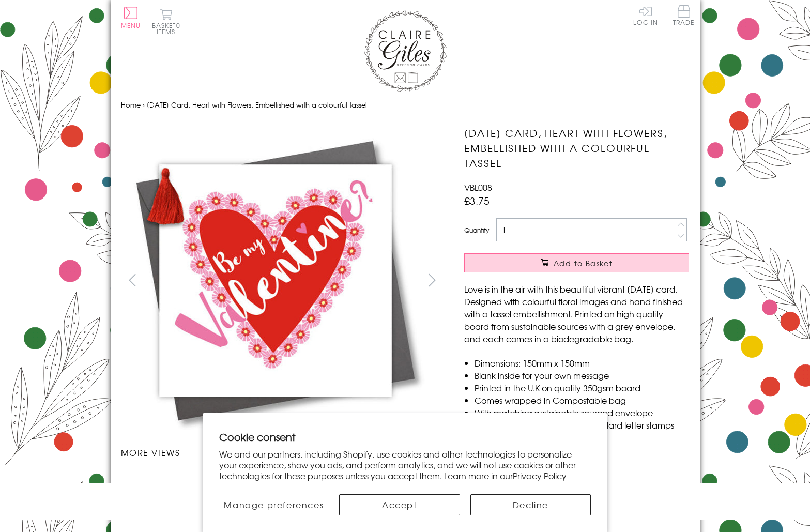  Describe the element at coordinates (432, 280) in the screenshot. I see `button: next` at that location.